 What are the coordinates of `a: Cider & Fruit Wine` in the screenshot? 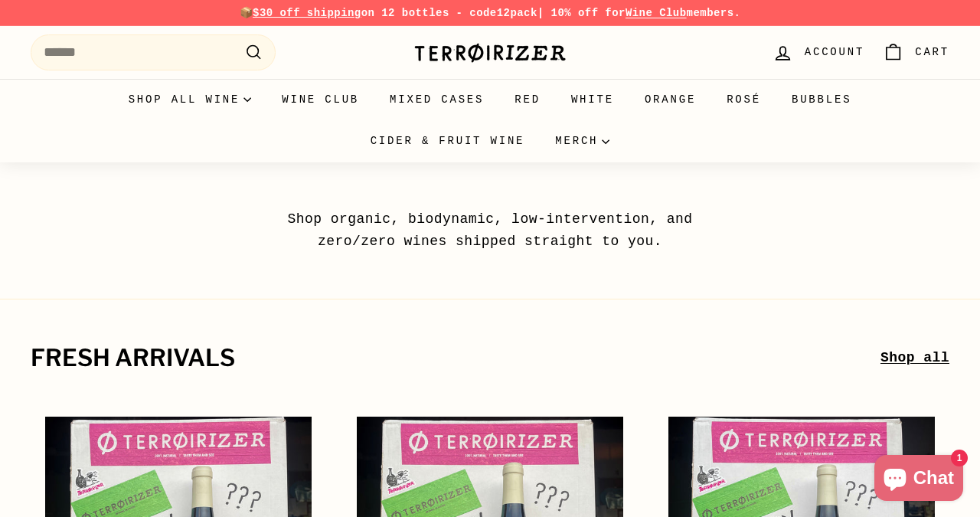 It's located at (448, 141).